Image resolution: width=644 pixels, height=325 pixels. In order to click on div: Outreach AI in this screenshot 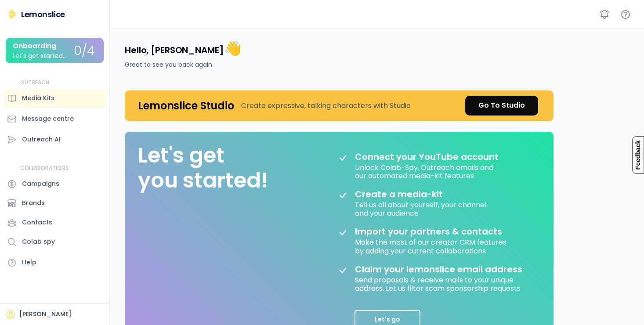, I will do `click(41, 139)`.